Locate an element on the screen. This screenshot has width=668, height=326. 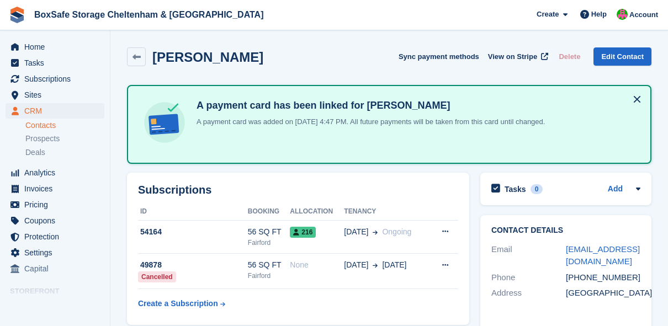
a: View on Stripe is located at coordinates (516, 56).